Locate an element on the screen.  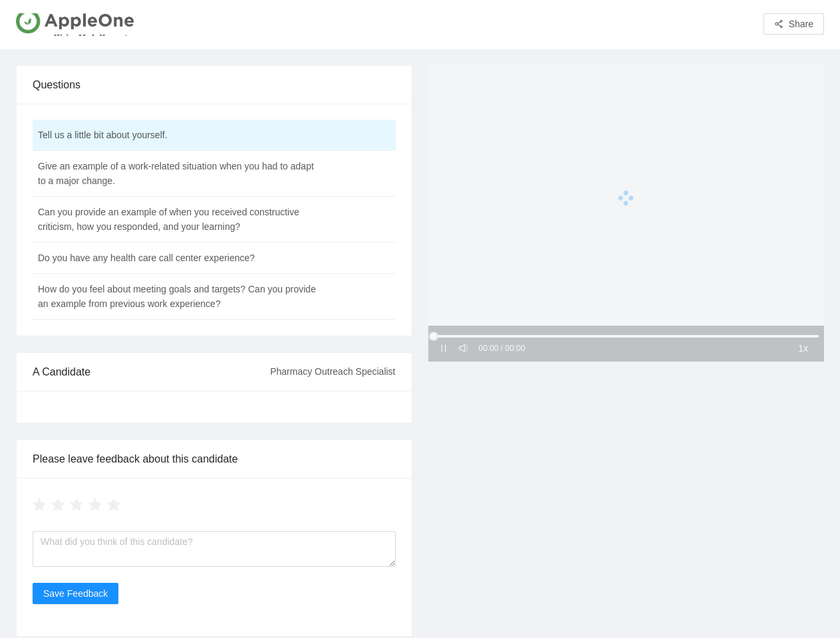
span: share-alt is located at coordinates (779, 24).